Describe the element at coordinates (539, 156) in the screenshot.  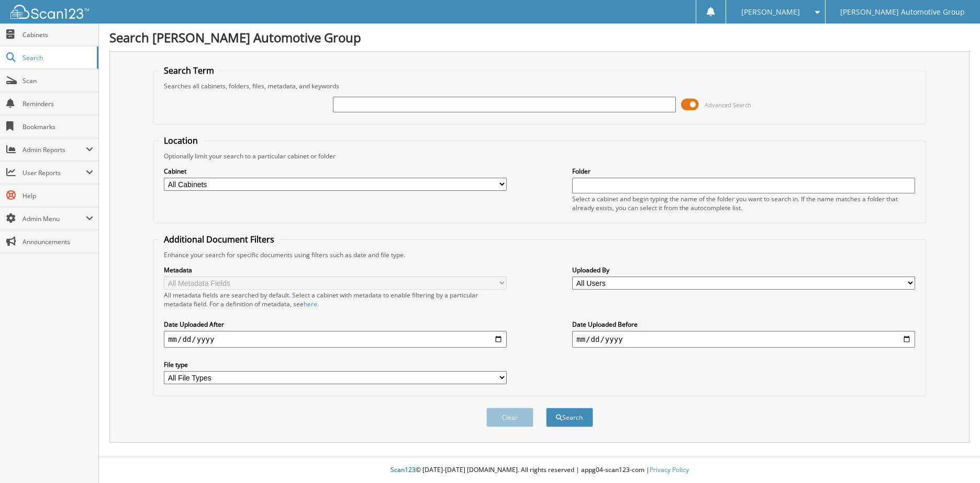
I see `div: Optionally limit your search to a particular cabinet or folder` at that location.